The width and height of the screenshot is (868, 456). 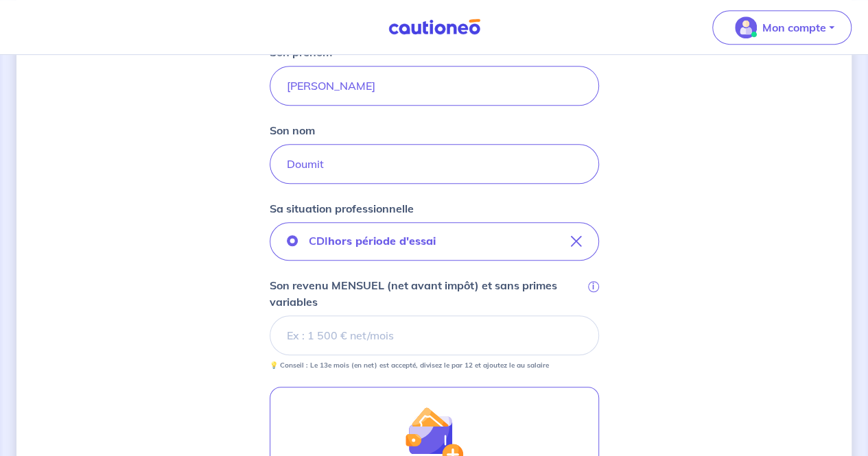 What do you see at coordinates (427, 293) in the screenshot?
I see `p: Son revenu MENSUEL (net avant impôt) et sans primes variables` at bounding box center [427, 293].